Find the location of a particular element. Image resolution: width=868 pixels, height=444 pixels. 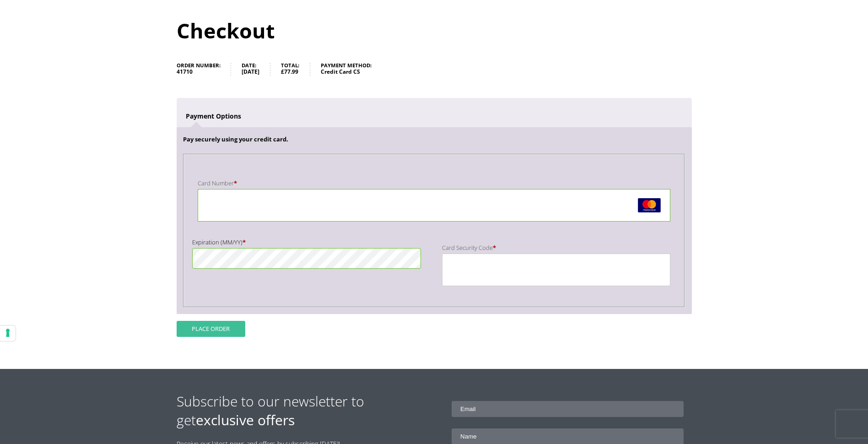

p: Pay securely using your credit card. is located at coordinates (434, 139).